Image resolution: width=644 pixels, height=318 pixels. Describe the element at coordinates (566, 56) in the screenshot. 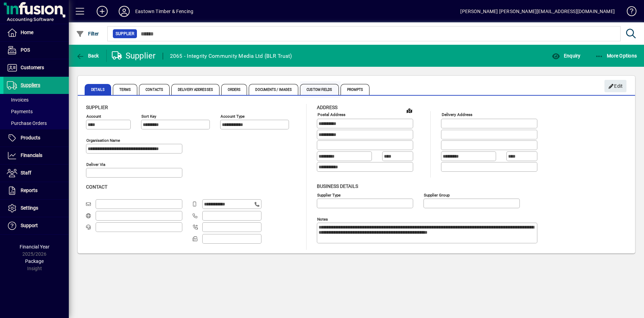

I see `span: Enquiry` at that location.